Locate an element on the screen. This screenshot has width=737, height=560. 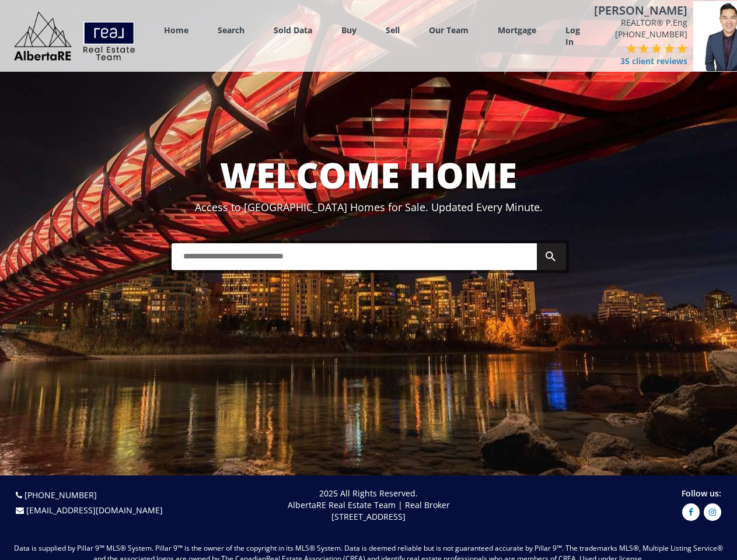
p: 2025 All Rights Reserved. AlbertaRE Real Estate Team | Real Broker is located at coordinates (369, 505).